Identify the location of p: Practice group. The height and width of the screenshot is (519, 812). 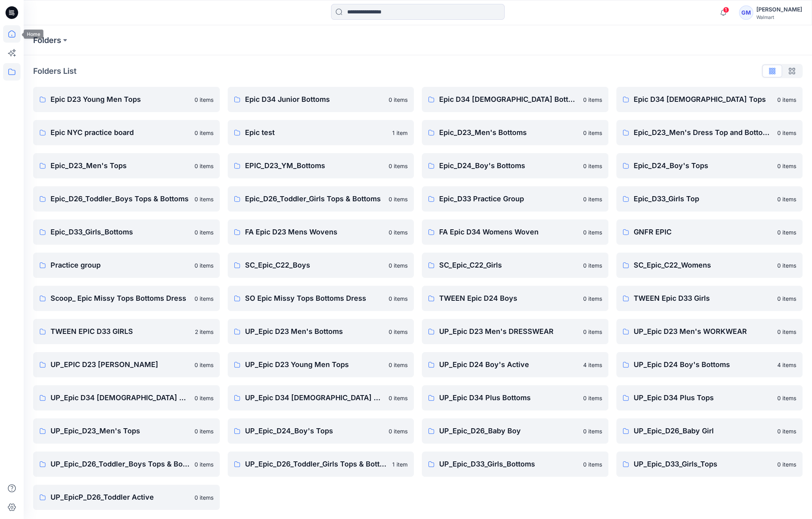
(120, 265).